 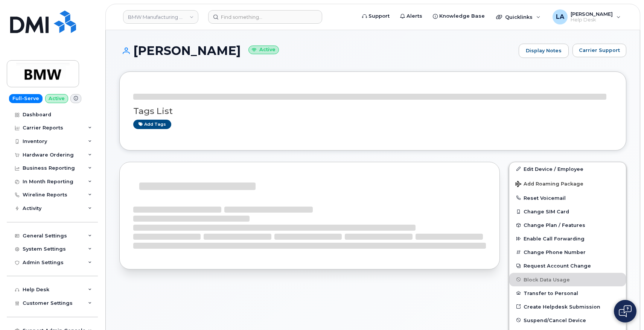 I want to click on a: Edit Device / Employee, so click(x=567, y=169).